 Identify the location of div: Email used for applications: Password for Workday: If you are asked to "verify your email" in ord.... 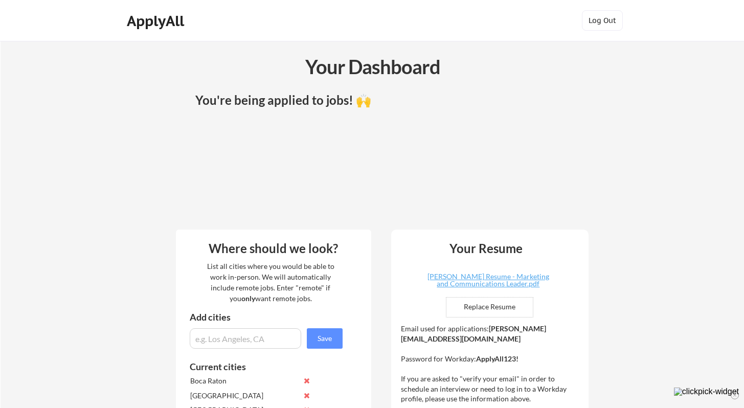
(491, 364).